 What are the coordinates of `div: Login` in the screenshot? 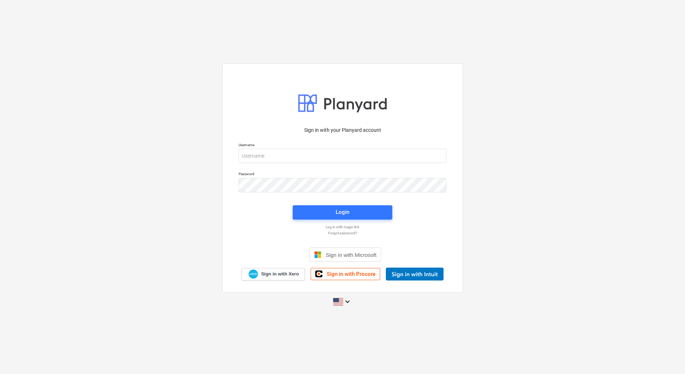 It's located at (342, 212).